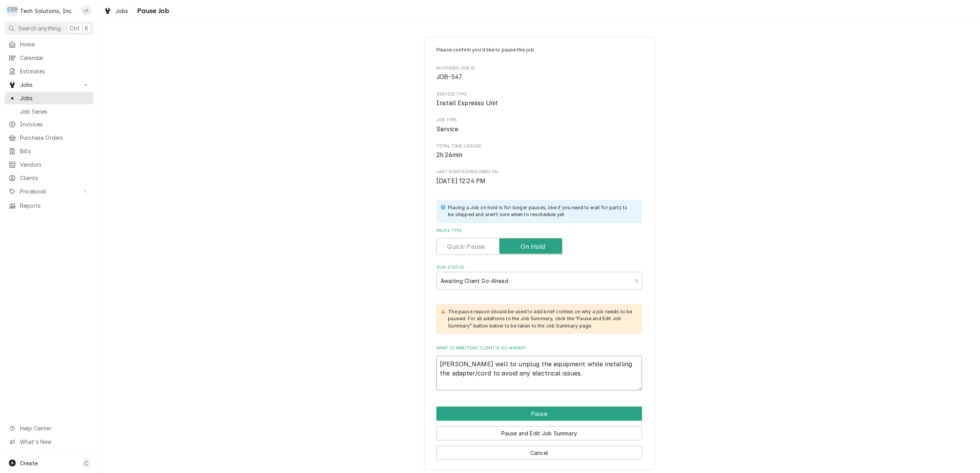 This screenshot has width=980, height=473. What do you see at coordinates (539, 74) in the screenshot?
I see `div: Roopairs Job ID` at bounding box center [539, 74].